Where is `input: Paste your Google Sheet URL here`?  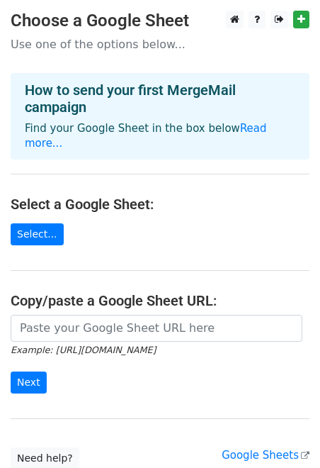
input: Paste your Google Sheet URL here is located at coordinates (157, 328).